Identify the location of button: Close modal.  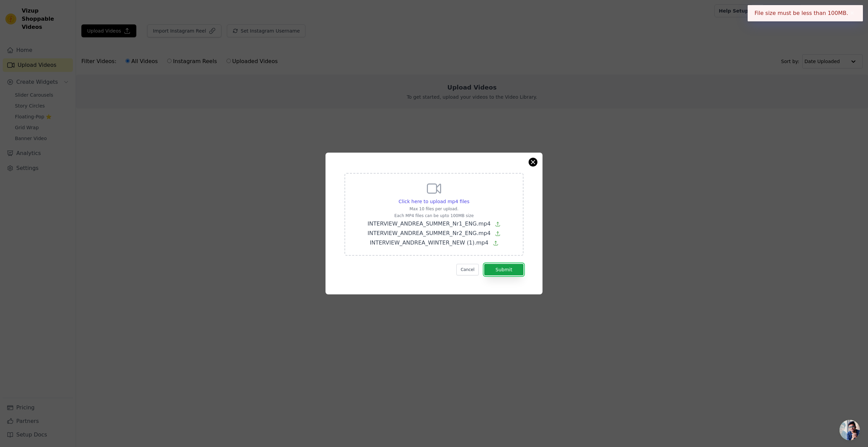
(533, 162).